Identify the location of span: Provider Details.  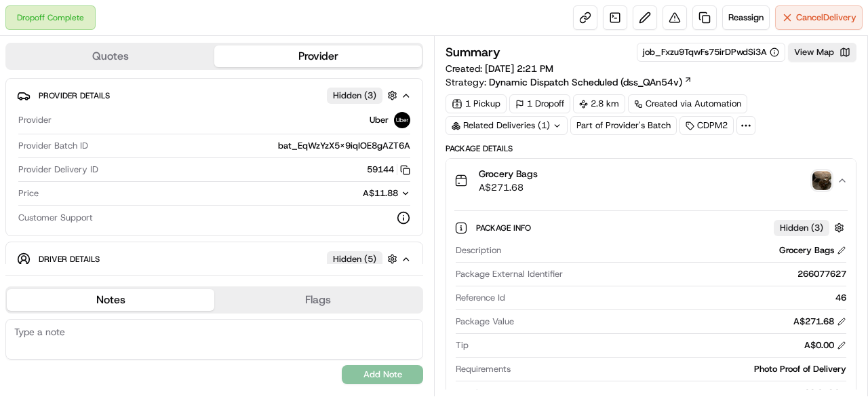
(74, 96).